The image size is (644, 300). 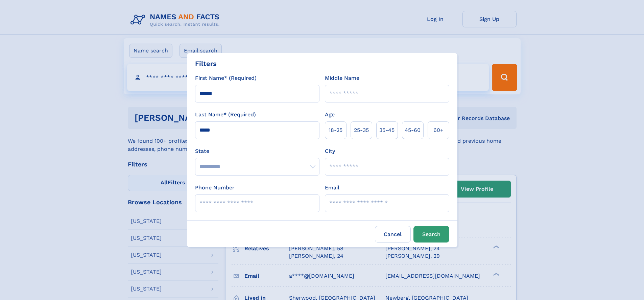 What do you see at coordinates (330, 151) in the screenshot?
I see `label: City` at bounding box center [330, 151].